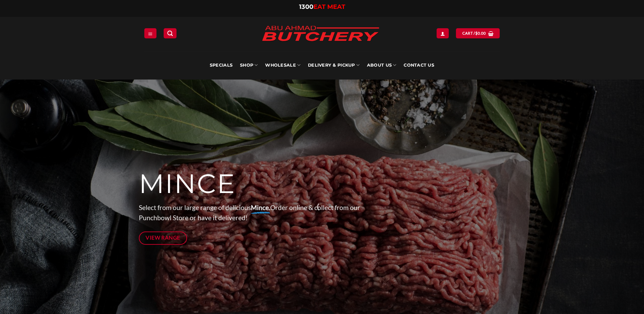 The height and width of the screenshot is (314, 644). I want to click on a: Login, so click(443, 33).